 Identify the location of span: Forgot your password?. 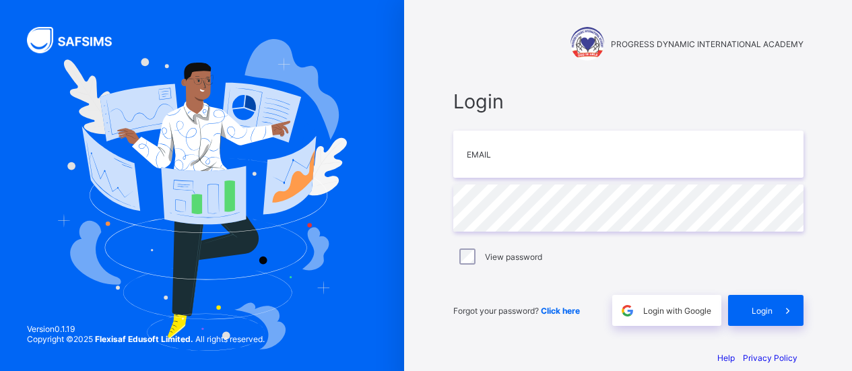
(516, 310).